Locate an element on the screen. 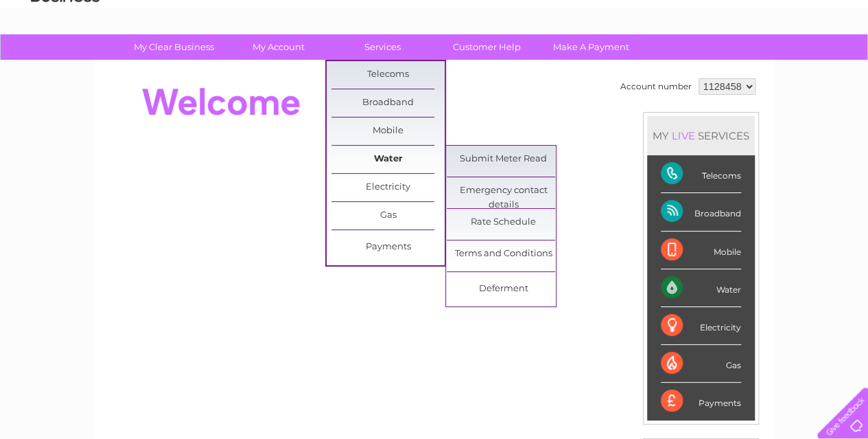 Image resolution: width=868 pixels, height=439 pixels. a: Contact is located at coordinates (793, 63).